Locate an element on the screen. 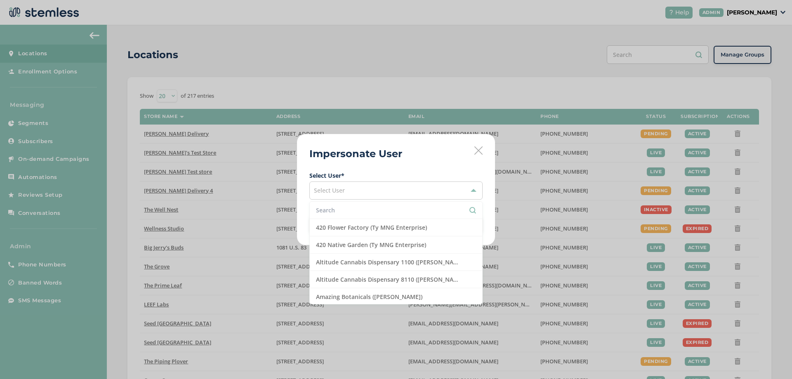  li: 420 Native Garden (Ty MNG Enterprise) is located at coordinates (396, 245).